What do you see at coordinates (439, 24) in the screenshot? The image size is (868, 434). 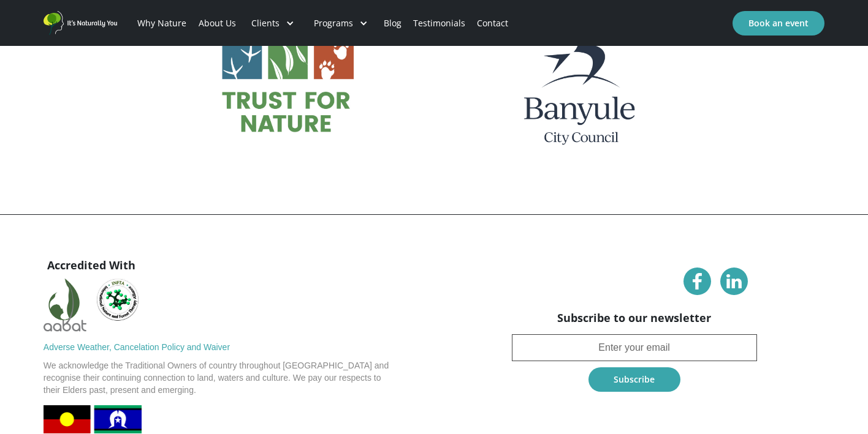 I see `a: Testimonials` at bounding box center [439, 24].